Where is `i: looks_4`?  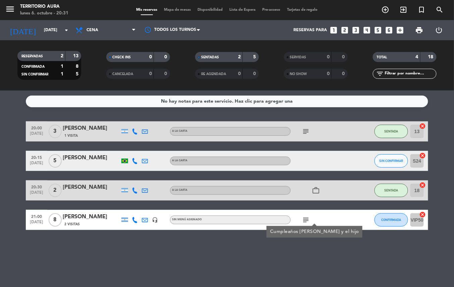
i: looks_4 is located at coordinates (367, 30).